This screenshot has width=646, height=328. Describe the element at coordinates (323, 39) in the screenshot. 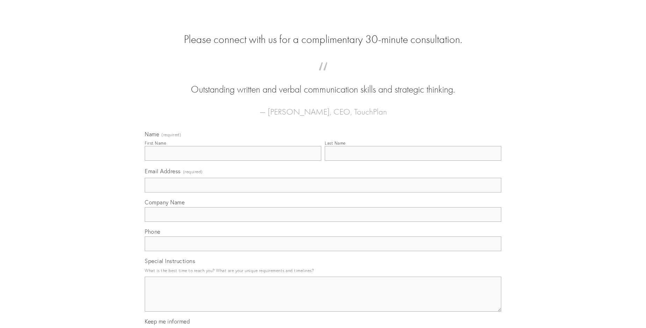

I see `h2: Please connect with us for a complimentary 30-minute consultation.` at that location.